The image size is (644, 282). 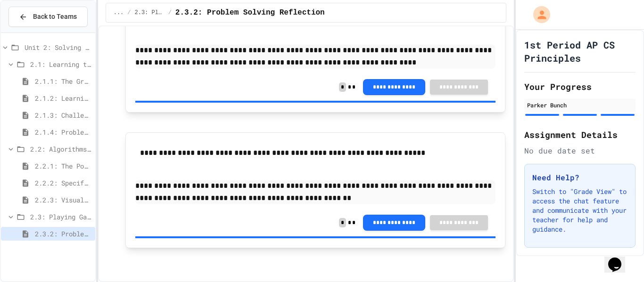 I want to click on button: Back to Teams, so click(x=48, y=17).